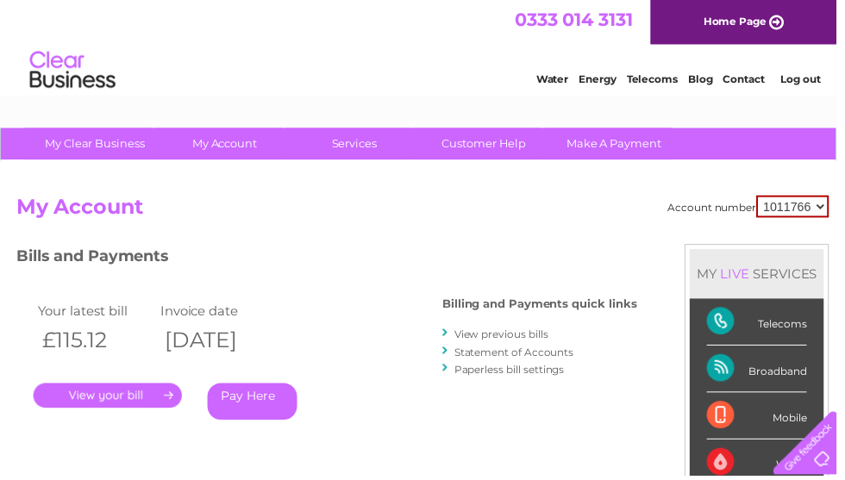 The image size is (845, 480). Describe the element at coordinates (73, 71) in the screenshot. I see `img: logo.png` at that location.